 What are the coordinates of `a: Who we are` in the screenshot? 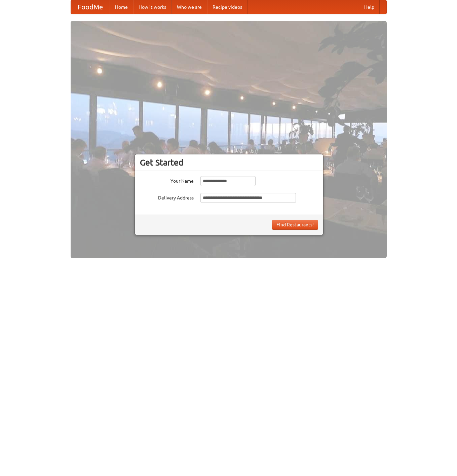 It's located at (189, 7).